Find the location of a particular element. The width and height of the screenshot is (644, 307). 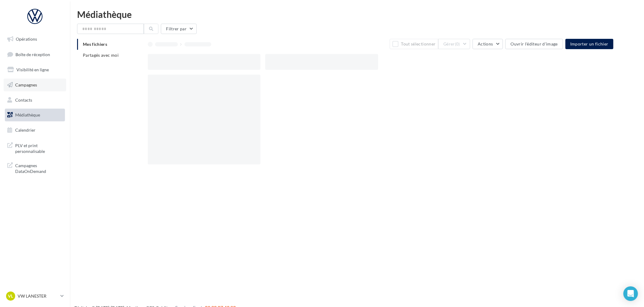

span: Mes fichiers is located at coordinates (95, 44).